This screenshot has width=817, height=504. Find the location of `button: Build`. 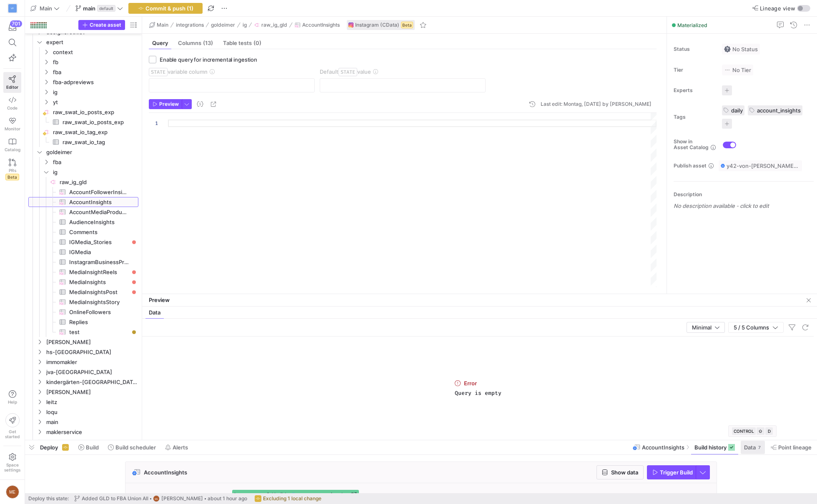

button: Build is located at coordinates (88, 448).